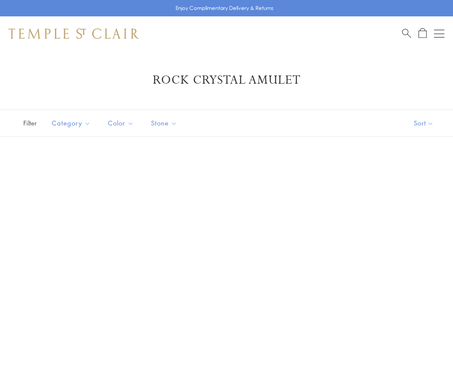 The image size is (453, 383). What do you see at coordinates (74, 34) in the screenshot?
I see `img: Temple St. Clair` at bounding box center [74, 34].